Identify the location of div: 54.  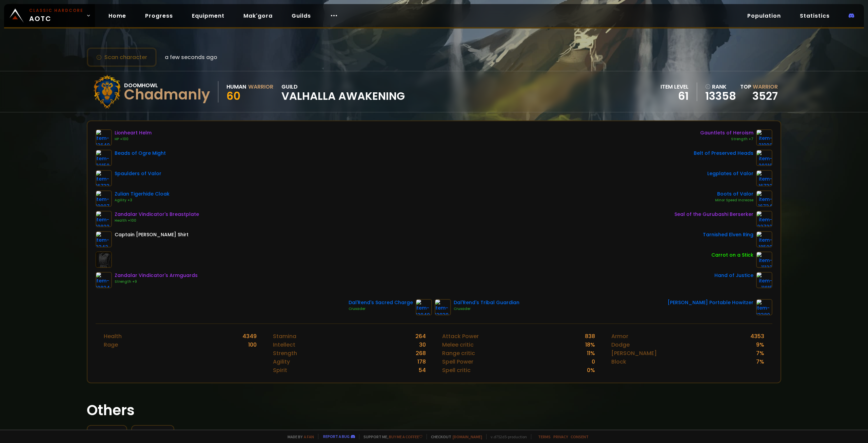
(422, 370).